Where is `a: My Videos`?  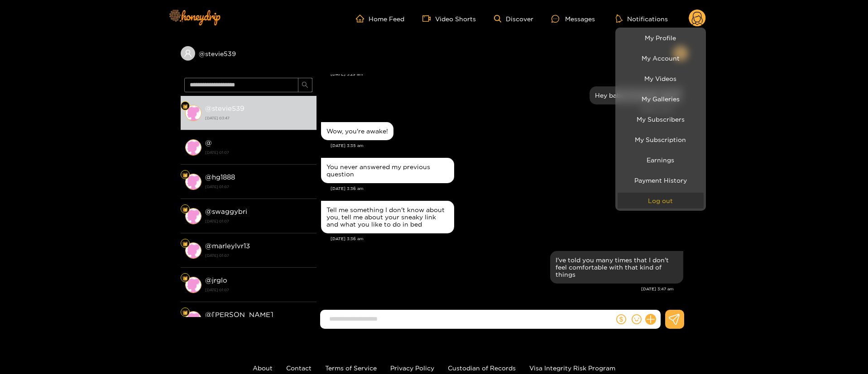
a: My Videos is located at coordinates (660, 78).